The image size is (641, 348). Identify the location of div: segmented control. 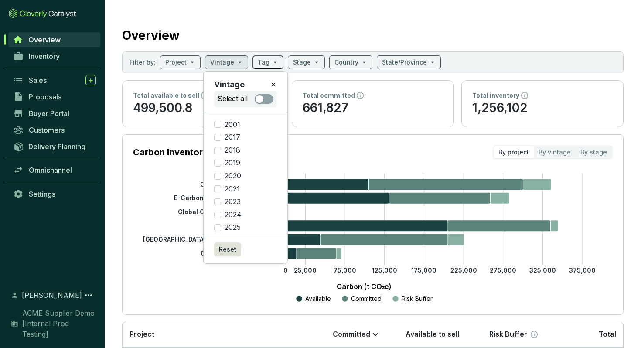
(553, 152).